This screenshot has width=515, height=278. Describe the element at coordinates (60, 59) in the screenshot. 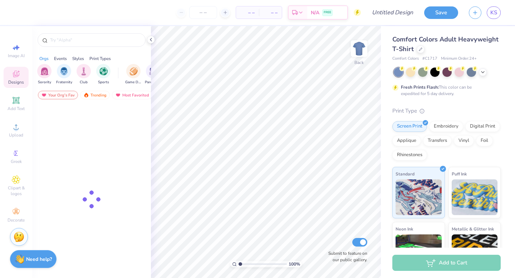

I see `div: Events` at that location.